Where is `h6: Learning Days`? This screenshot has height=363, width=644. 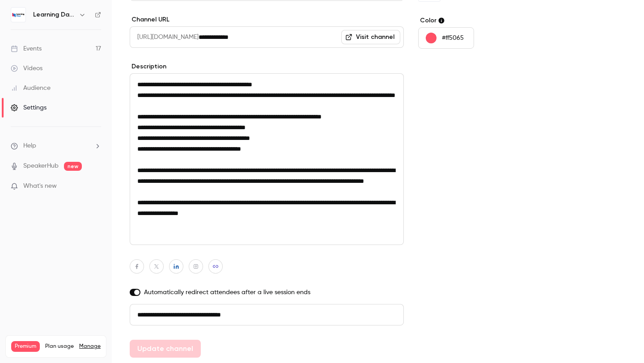
h6: Learning Days is located at coordinates (54, 15).